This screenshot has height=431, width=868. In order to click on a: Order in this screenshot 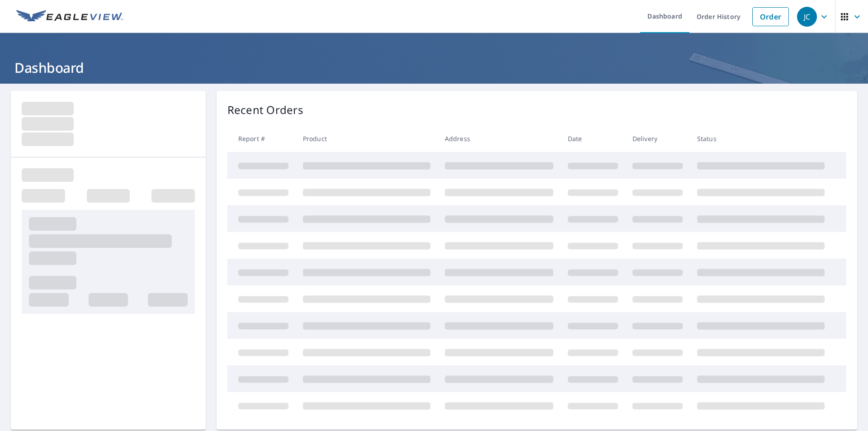, I will do `click(771, 17)`.